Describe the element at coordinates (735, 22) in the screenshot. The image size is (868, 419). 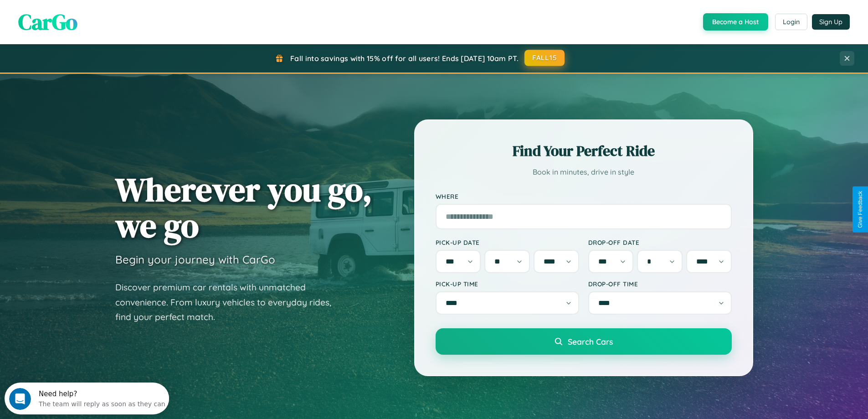
I see `button: Become a Host` at that location.